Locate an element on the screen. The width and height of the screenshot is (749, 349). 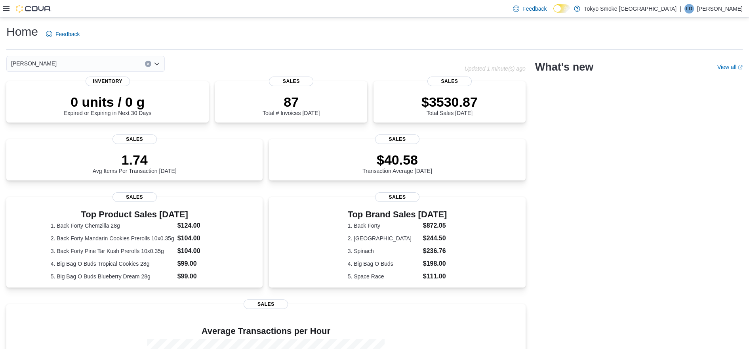
button: Clear input is located at coordinates (148, 64).